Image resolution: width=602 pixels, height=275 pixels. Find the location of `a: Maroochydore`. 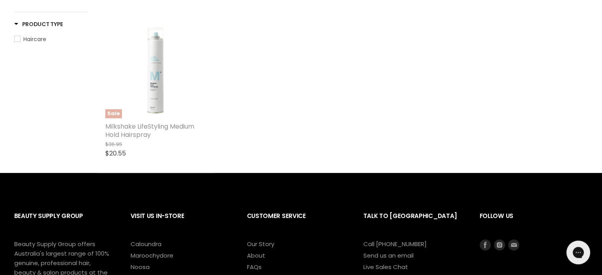

a: Maroochydore is located at coordinates (152, 255).